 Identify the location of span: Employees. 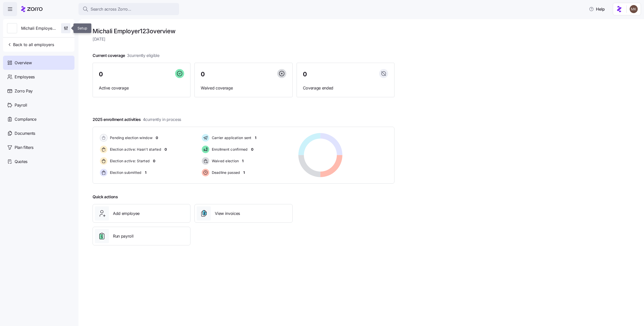
(25, 77).